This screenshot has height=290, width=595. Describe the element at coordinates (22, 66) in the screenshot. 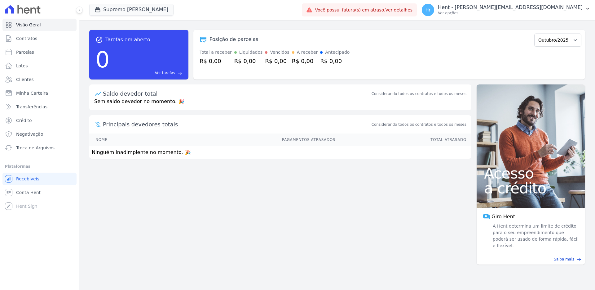

I see `span: Lotes` at that location.